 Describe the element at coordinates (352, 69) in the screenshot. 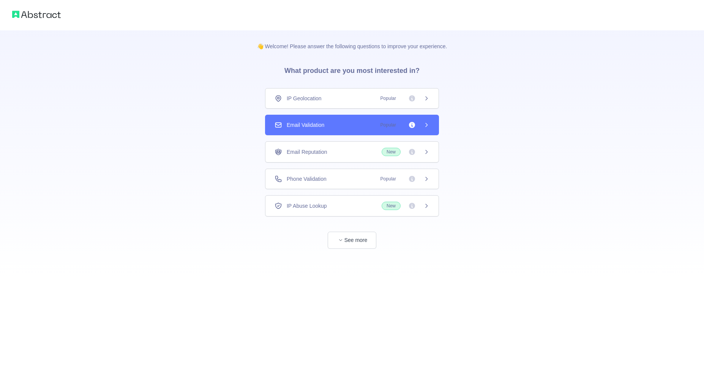

I see `h3: What product are you most interested in?` at that location.